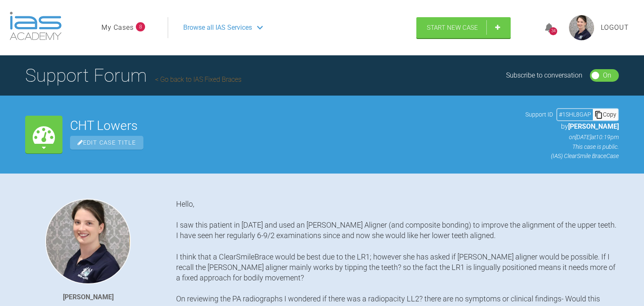  I want to click on h1: Support Forum, so click(133, 75).